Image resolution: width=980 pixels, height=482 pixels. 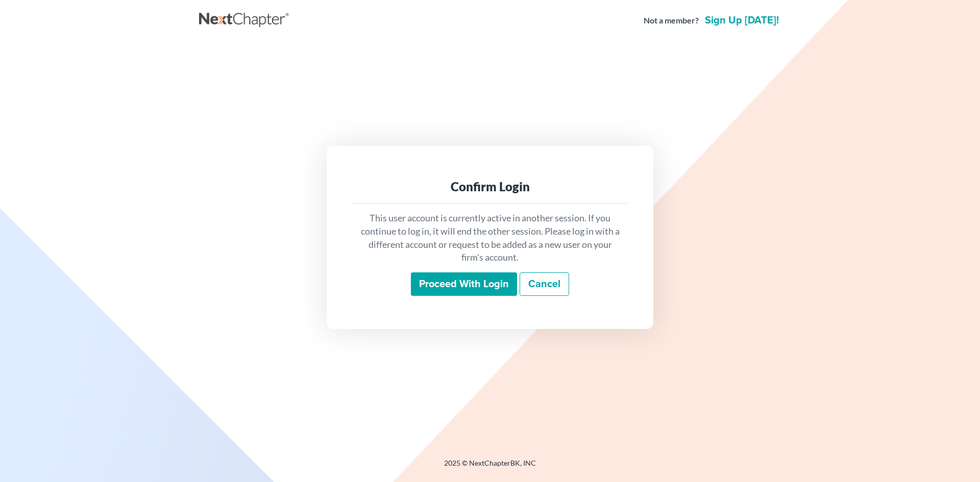 What do you see at coordinates (544, 284) in the screenshot?
I see `a: Cancel` at bounding box center [544, 284].